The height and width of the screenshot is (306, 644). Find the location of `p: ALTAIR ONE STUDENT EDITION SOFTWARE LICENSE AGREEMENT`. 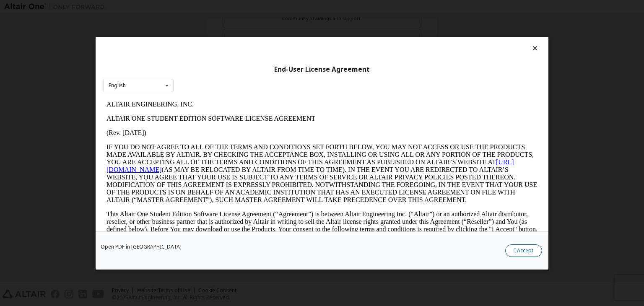

p: ALTAIR ONE STUDENT EDITION SOFTWARE LICENSE AGREEMENT is located at coordinates (219, 21).